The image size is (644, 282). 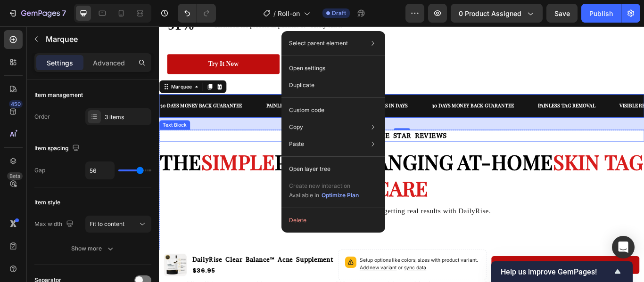 What do you see at coordinates (283, 215) in the screenshot?
I see `p: See why thousands are getting real results with DailyRise.` at bounding box center [283, 215].